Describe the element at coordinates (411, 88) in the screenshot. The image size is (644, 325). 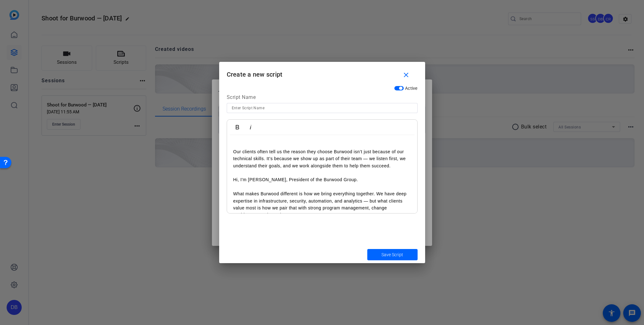
I see `span: Active` at that location.